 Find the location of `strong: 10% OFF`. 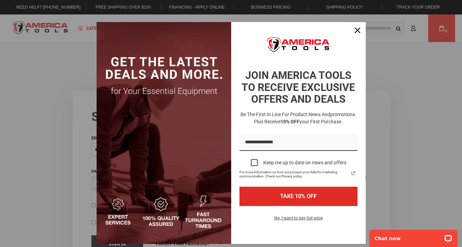

strong: 10% OFF is located at coordinates (290, 122).